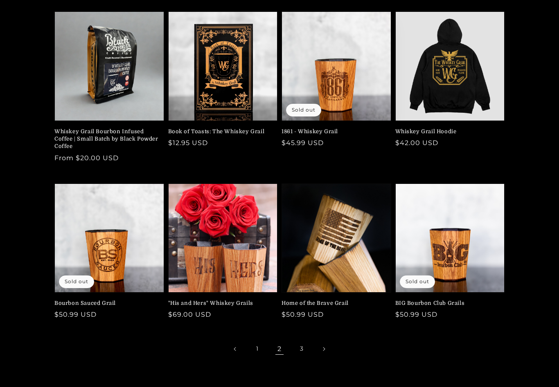 The width and height of the screenshot is (559, 387). I want to click on span: Page 2, so click(279, 350).